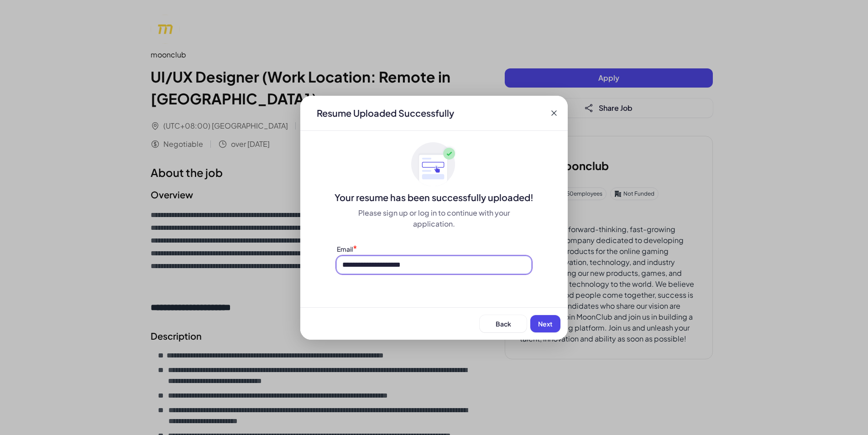 The image size is (868, 435). I want to click on div: Please sign up or log in to continue with your application., so click(434, 218).